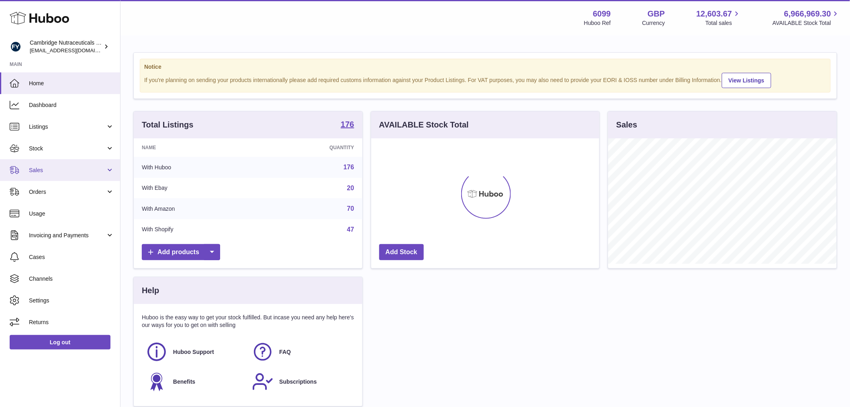 This screenshot has height=407, width=850. Describe the element at coordinates (401, 252) in the screenshot. I see `a: Add Stock` at that location.